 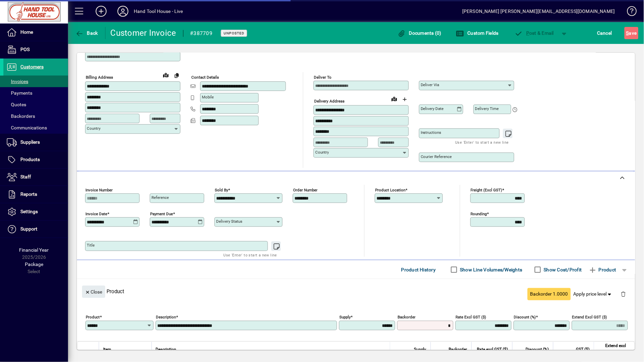 I want to click on a: Communications, so click(x=36, y=128).